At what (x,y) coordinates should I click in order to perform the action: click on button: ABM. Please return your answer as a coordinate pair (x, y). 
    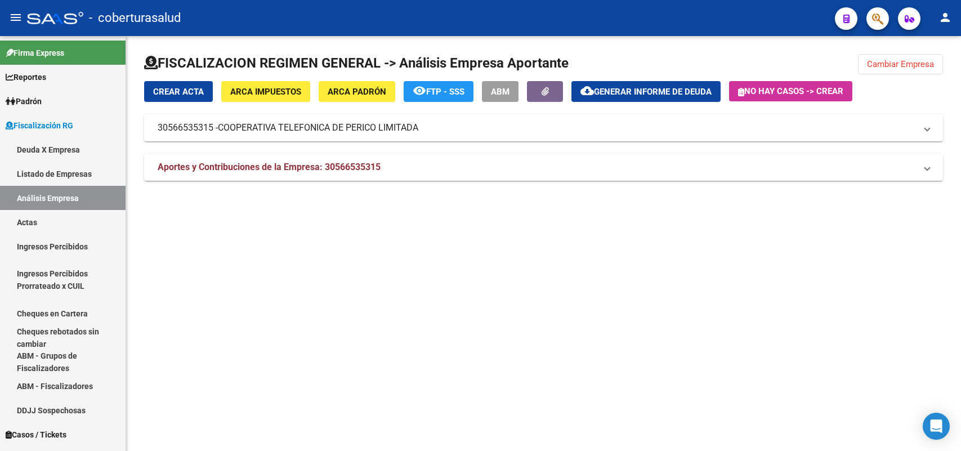
    Looking at the image, I should click on (500, 91).